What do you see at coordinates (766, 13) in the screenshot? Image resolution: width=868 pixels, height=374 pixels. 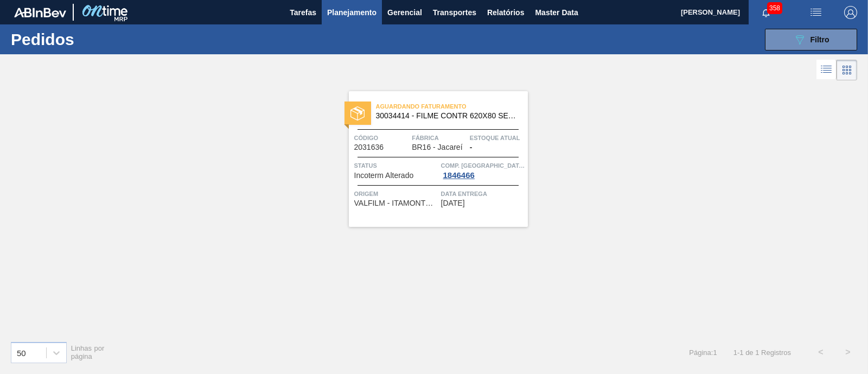 I see `button: Notificações` at bounding box center [766, 13].